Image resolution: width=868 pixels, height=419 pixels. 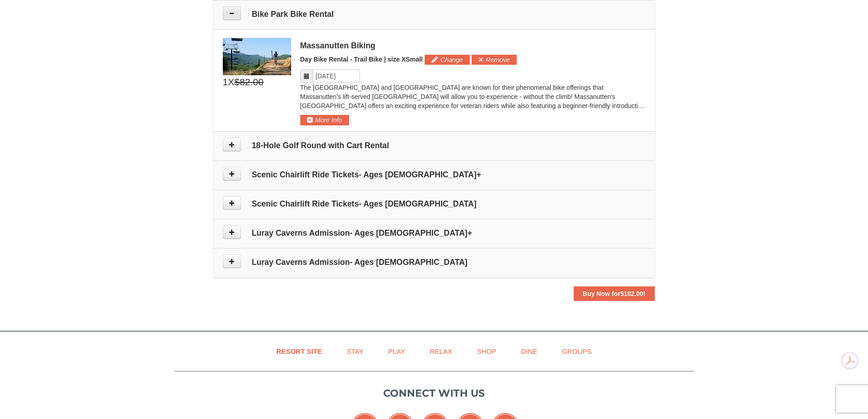 What do you see at coordinates (248, 82) in the screenshot?
I see `span: $82.00` at bounding box center [248, 82].